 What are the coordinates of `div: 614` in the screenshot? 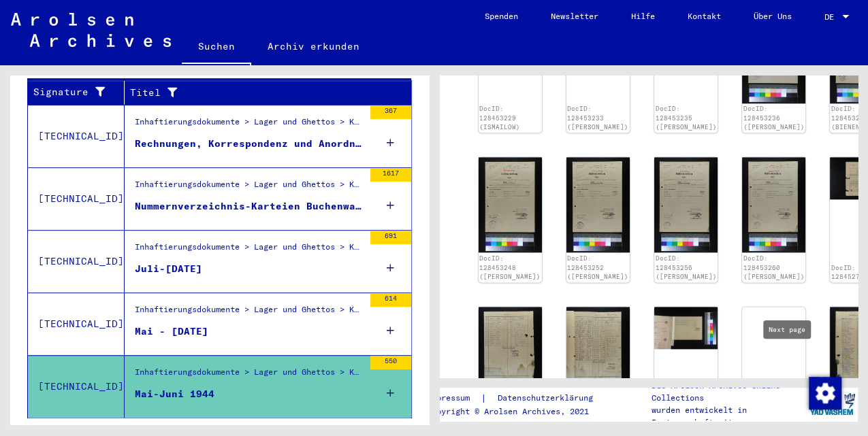 It's located at (391, 300).